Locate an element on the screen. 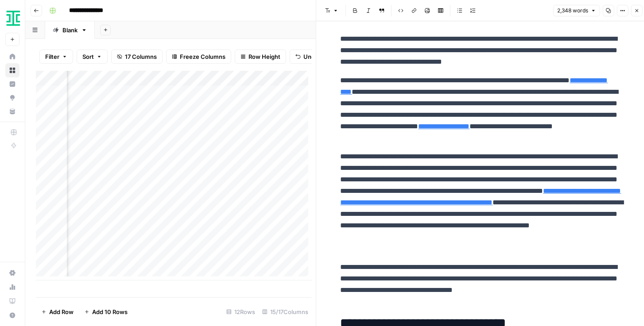 This screenshot has width=644, height=326. div: Blank is located at coordinates (70, 30).